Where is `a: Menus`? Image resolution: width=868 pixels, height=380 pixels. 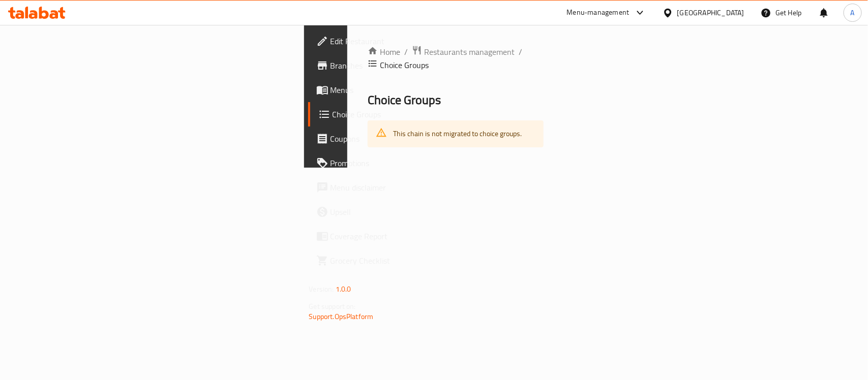
a: Menus is located at coordinates (378, 90).